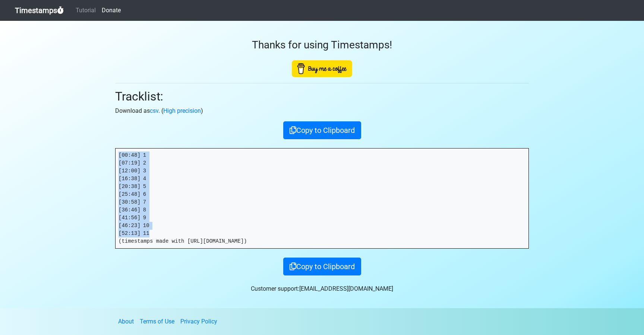 This screenshot has height=335, width=644. What do you see at coordinates (322, 111) in the screenshot?
I see `p: Download as . ( )` at bounding box center [322, 111].